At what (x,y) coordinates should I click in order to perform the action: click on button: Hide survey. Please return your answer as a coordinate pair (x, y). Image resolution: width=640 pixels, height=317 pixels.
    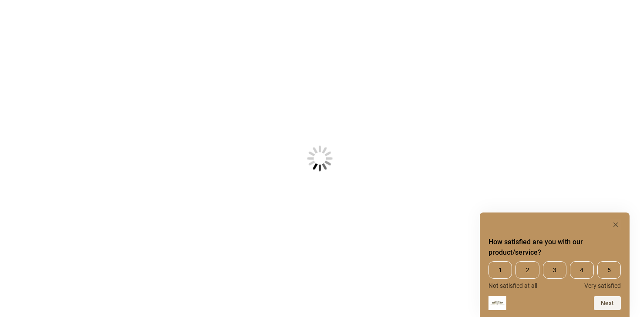
    Looking at the image, I should click on (615, 225).